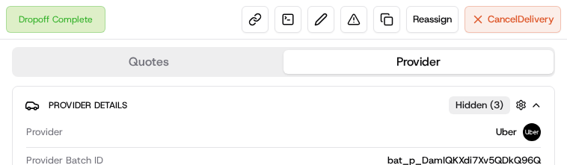  What do you see at coordinates (490, 105) in the screenshot?
I see `button: Hidden (3)` at bounding box center [490, 105].